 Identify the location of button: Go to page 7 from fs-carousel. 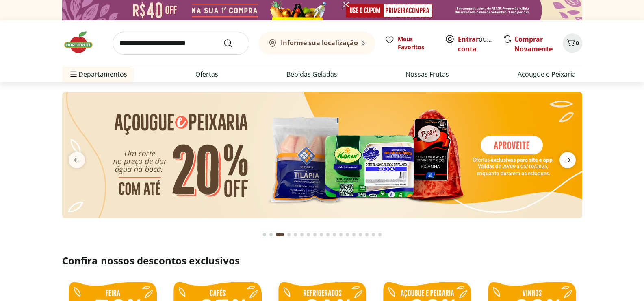
(308, 234).